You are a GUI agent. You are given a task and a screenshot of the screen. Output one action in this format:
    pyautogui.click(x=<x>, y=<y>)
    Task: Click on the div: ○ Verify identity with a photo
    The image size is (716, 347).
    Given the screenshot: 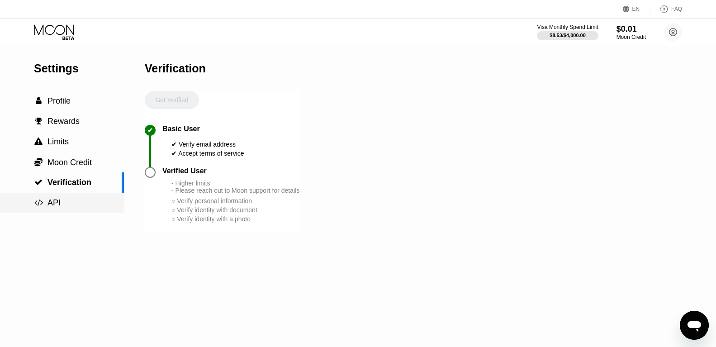 What is the action you would take?
    pyautogui.click(x=235, y=219)
    